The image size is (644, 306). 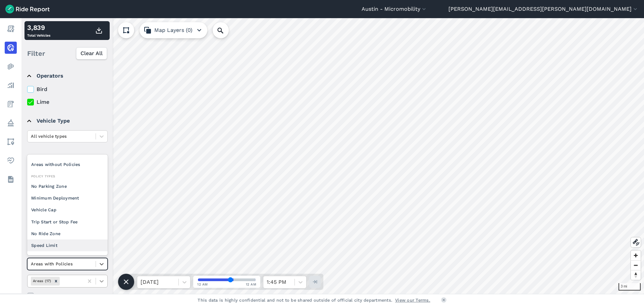 What do you see at coordinates (11, 29) in the screenshot?
I see `a: Report` at bounding box center [11, 29].